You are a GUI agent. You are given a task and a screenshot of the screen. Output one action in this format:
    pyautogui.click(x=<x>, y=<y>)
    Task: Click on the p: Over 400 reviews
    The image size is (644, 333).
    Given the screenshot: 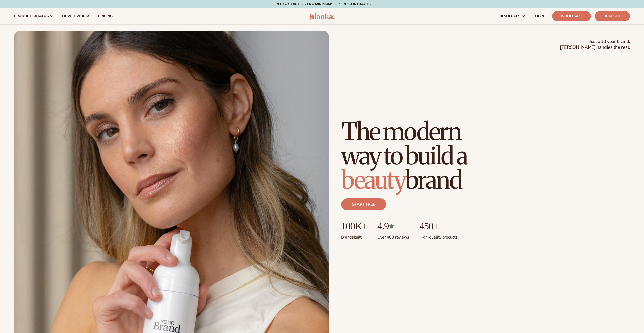 What is the action you would take?
    pyautogui.click(x=393, y=236)
    